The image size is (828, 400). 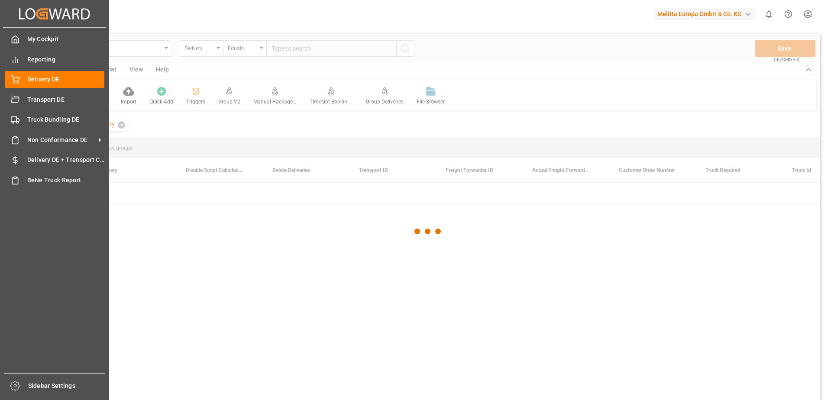 I want to click on a: Truck Bundling DE, so click(x=55, y=119).